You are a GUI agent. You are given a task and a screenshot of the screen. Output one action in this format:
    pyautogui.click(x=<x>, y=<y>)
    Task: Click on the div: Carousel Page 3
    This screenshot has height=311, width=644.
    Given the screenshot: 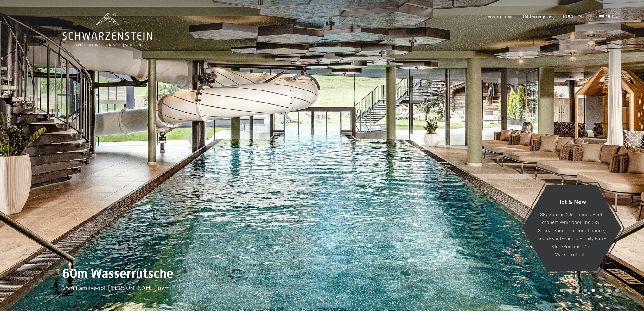 What is the action you would take?
    pyautogui.click(x=577, y=290)
    